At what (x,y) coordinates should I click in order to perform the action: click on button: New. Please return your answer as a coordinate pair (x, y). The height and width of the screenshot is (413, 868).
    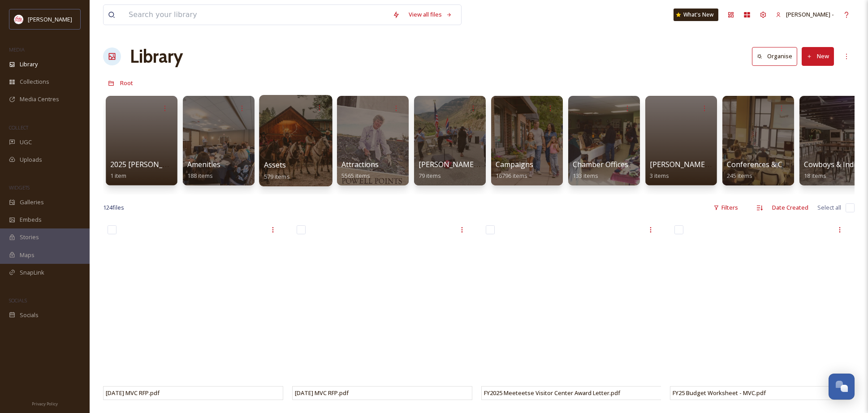
    Looking at the image, I should click on (818, 56).